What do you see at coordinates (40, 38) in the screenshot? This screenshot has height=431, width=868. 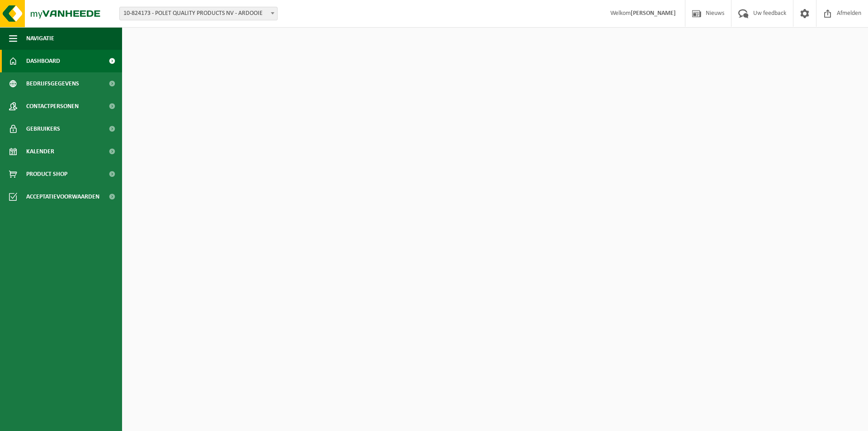 I see `span: Navigatie` at bounding box center [40, 38].